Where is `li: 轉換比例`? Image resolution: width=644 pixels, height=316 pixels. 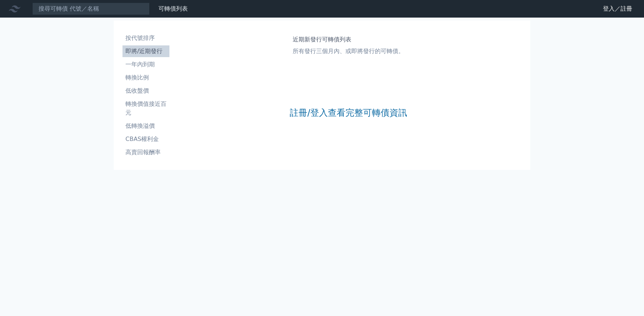
li: 轉換比例 is located at coordinates (146, 78).